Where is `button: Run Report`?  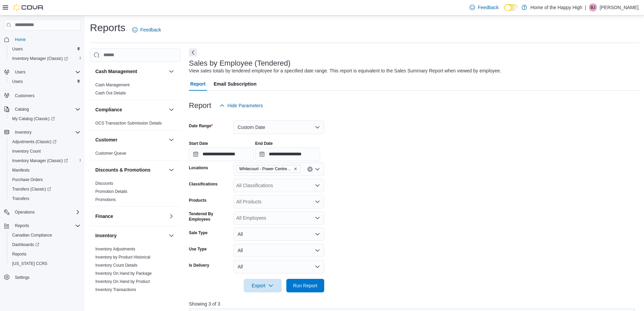 button: Run Report is located at coordinates (305, 286).